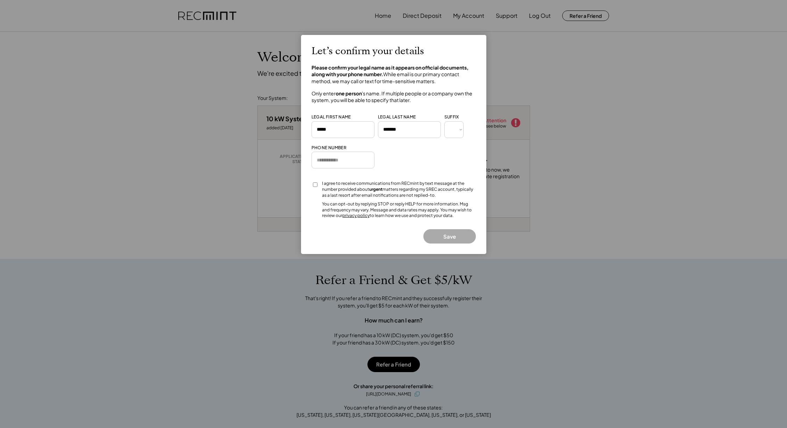 The height and width of the screenshot is (428, 787). Describe the element at coordinates (390, 71) in the screenshot. I see `strong: Please confirm your legal name as it appears on official documents, along with your phone number.` at that location.